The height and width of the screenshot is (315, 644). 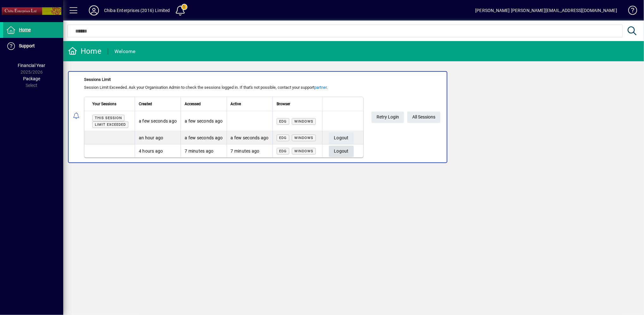 I want to click on span: Package, so click(x=32, y=79).